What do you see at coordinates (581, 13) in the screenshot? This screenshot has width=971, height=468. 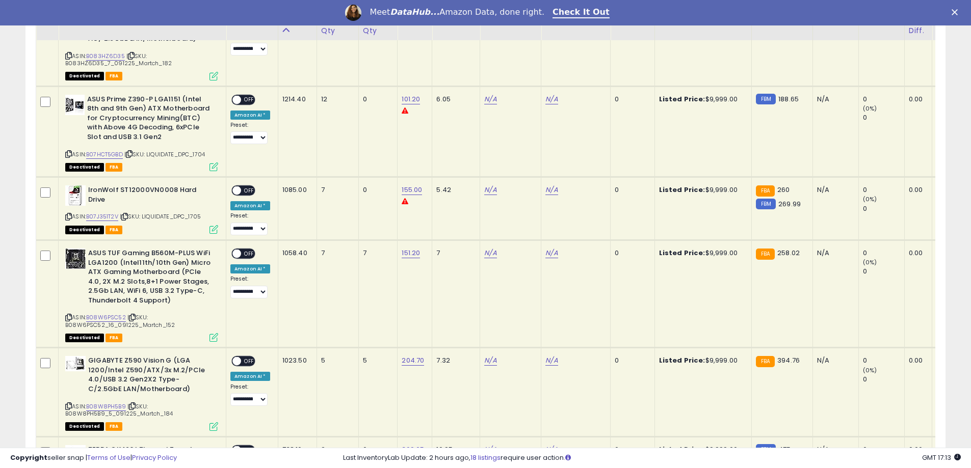 I see `a: Check It Out` at bounding box center [581, 13].